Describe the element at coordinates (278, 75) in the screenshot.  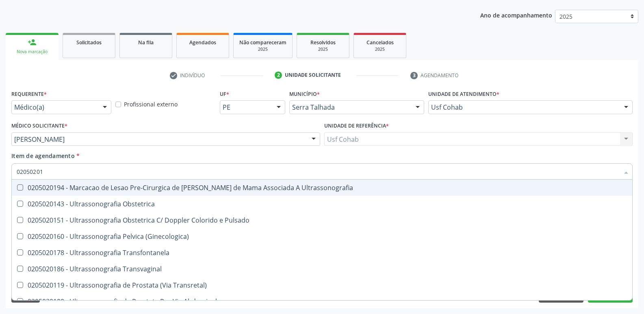
I see `div: 2` at that location.